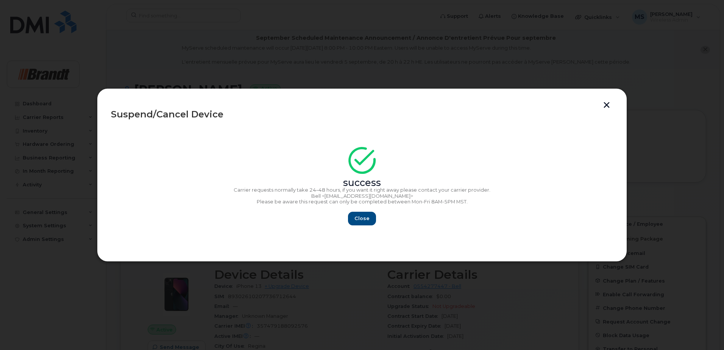  I want to click on p: Carrier requests normally take 24–48 hours, if you want it right away please contact your carrier..., so click(362, 190).